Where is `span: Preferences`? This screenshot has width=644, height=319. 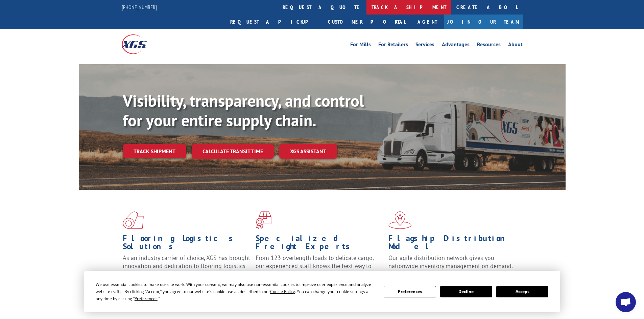
span: Preferences is located at coordinates (146, 299).